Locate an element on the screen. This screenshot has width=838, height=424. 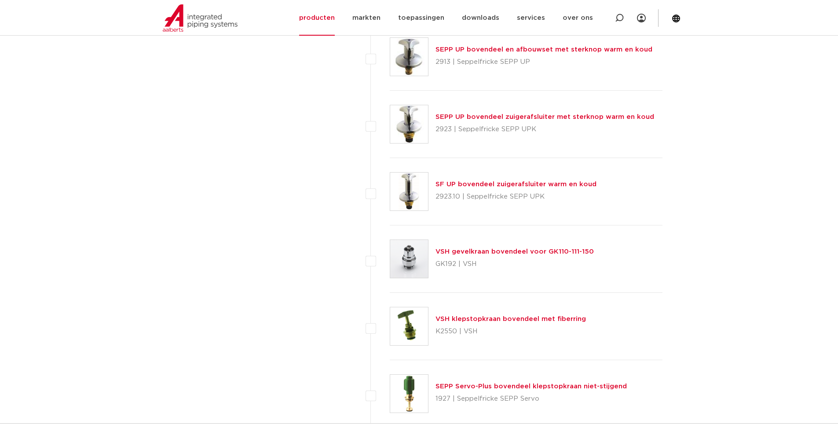
p: 2923.10 | Seppelfricke SEPP UPK is located at coordinates (516, 197).